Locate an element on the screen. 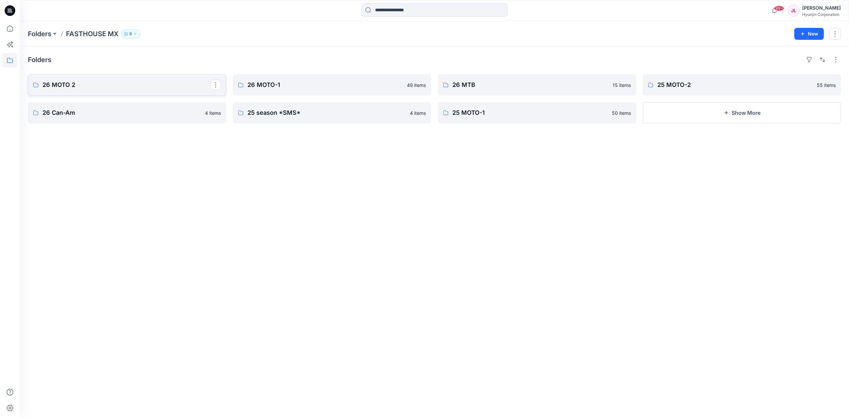  p: 26 MOTO 2 is located at coordinates (126, 85).